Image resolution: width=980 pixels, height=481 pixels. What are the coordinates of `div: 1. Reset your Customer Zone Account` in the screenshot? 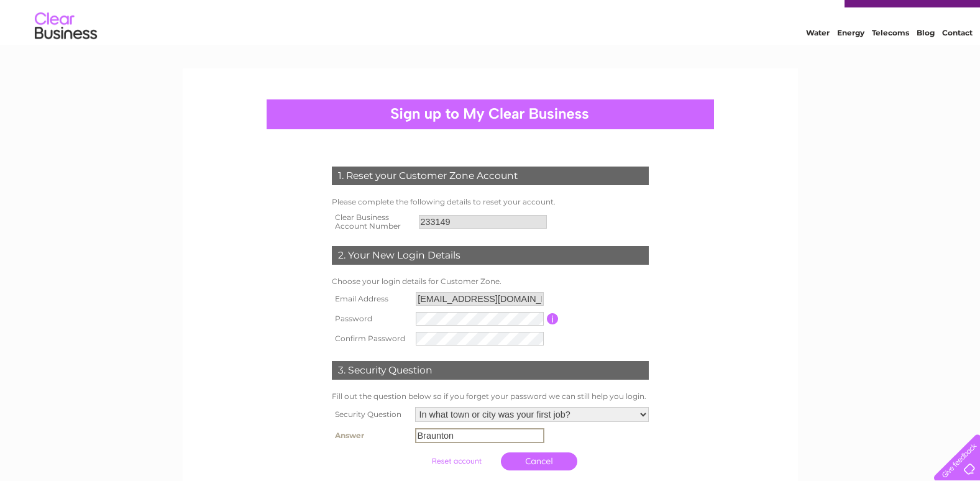 It's located at (490, 176).